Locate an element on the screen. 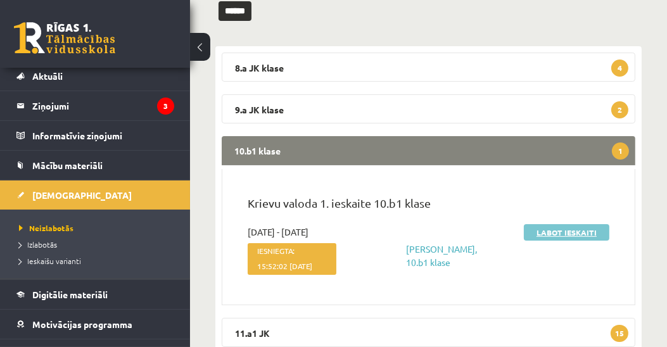  a: Ieskaišu varianti is located at coordinates (98, 261).